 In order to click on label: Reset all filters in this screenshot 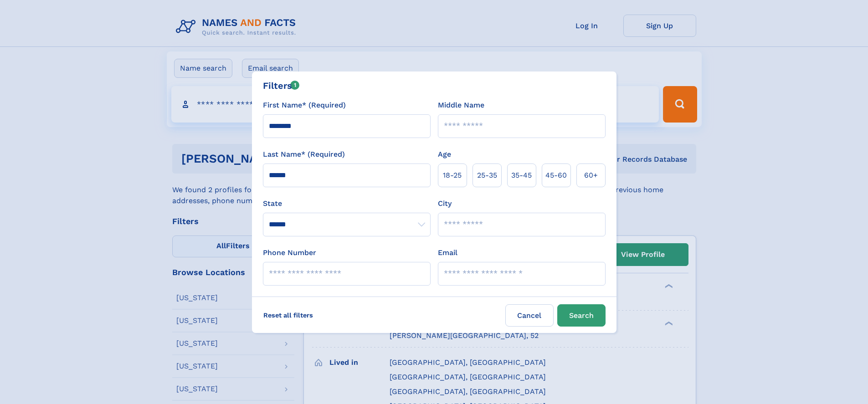, I will do `click(288, 315)`.